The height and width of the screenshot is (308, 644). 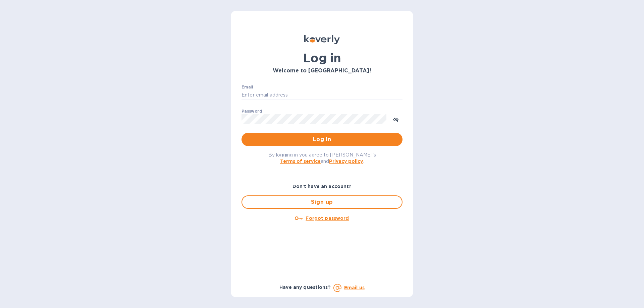 What do you see at coordinates (322, 58) in the screenshot?
I see `h1: Log in` at bounding box center [322, 58].